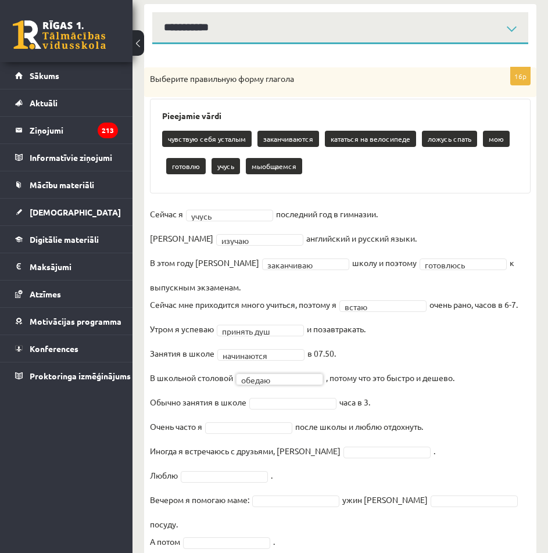  I want to click on h3: Pieejamie vārdi, so click(340, 116).